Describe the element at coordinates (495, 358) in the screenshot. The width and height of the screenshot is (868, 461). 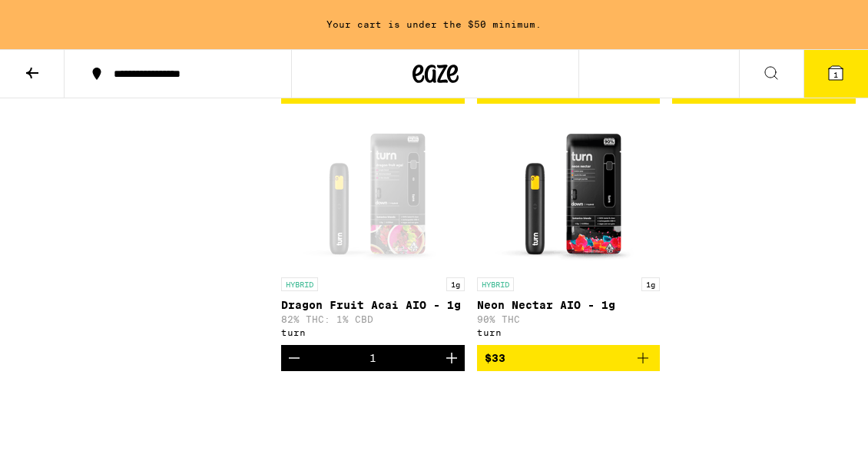
I see `span: $33` at that location.